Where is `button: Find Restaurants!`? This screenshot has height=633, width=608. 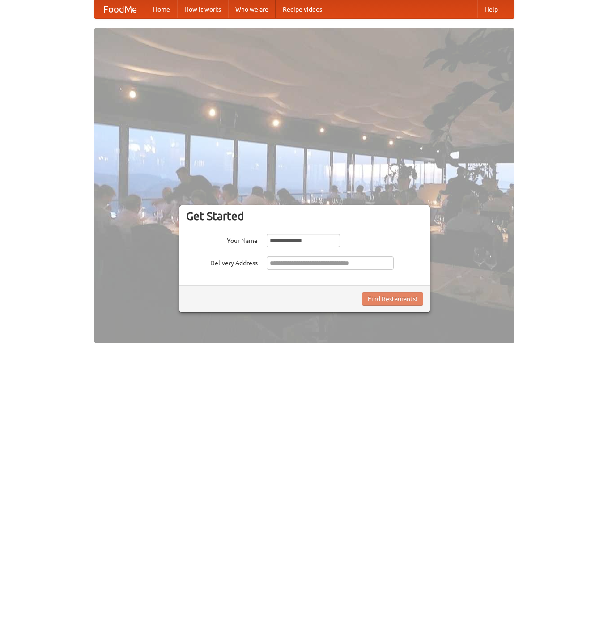 button: Find Restaurants! is located at coordinates (392, 299).